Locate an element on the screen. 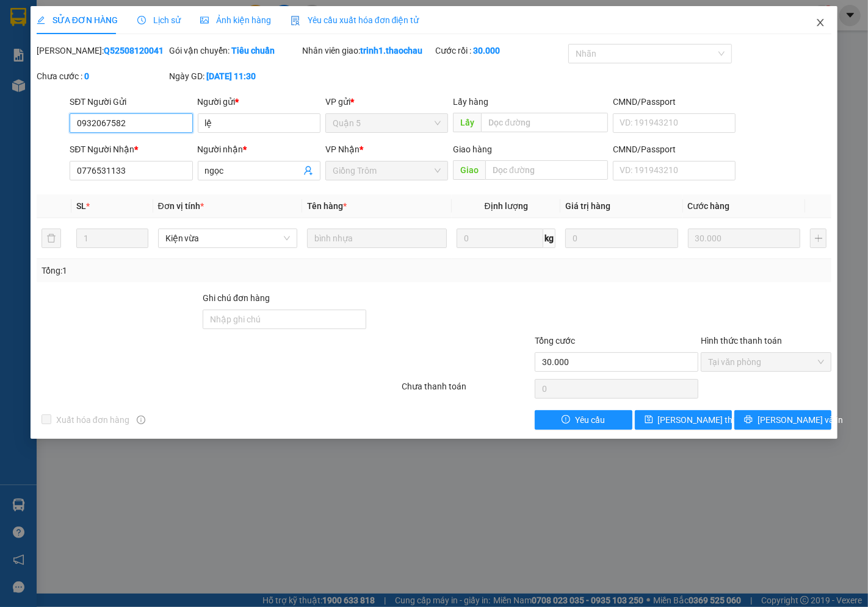  span: Lấy hàng is located at coordinates (471, 101).